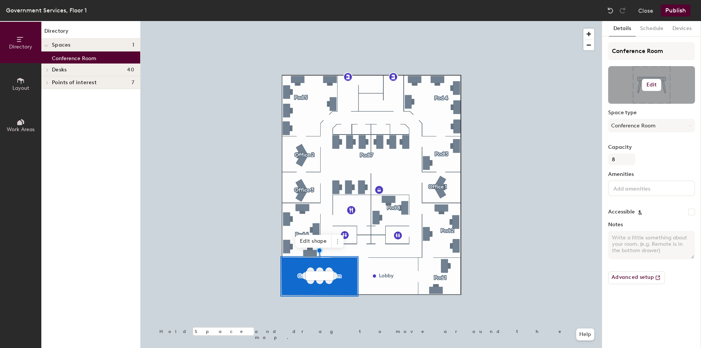  I want to click on button: Details, so click(622, 29).